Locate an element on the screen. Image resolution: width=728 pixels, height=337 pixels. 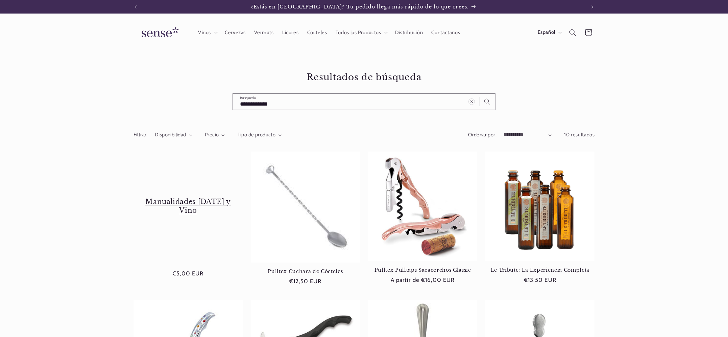
summary: Precio is located at coordinates (215, 135).